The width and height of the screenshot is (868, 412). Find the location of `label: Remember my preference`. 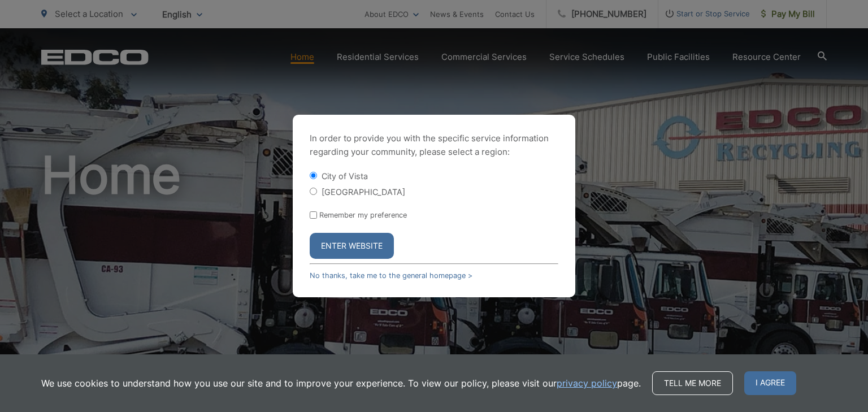

label: Remember my preference is located at coordinates (363, 215).